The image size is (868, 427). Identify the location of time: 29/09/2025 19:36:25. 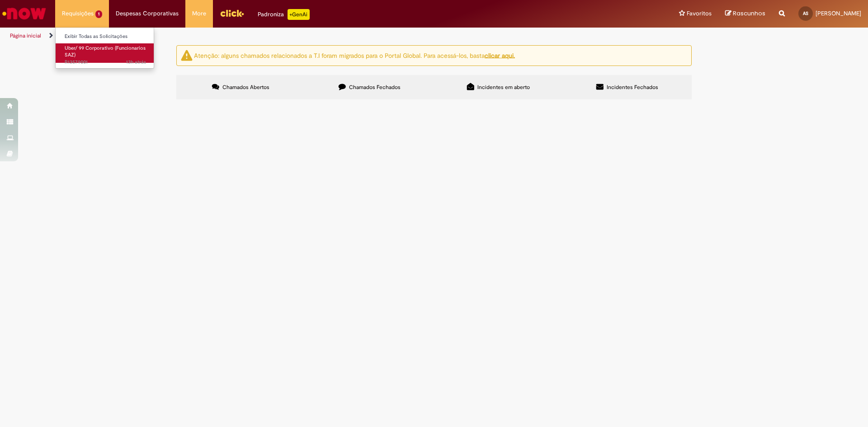
(136, 62).